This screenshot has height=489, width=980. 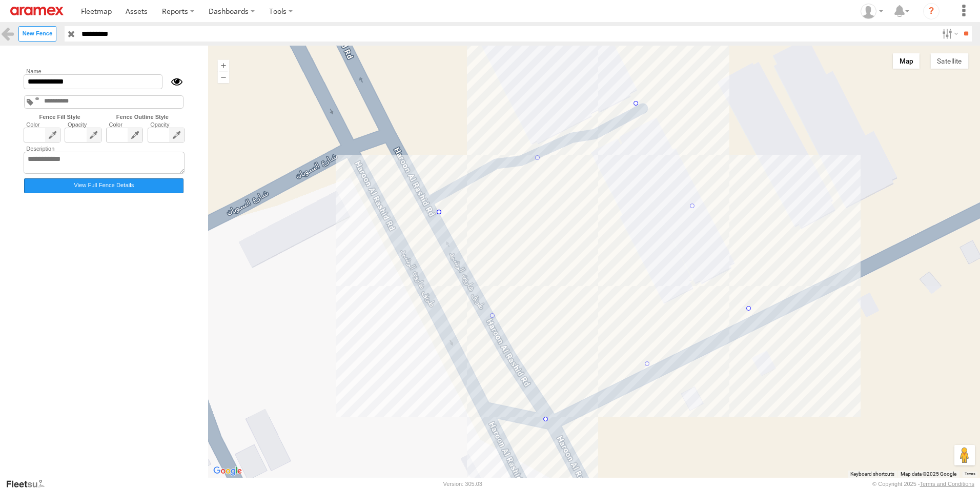 I want to click on img: aramex-logo.svg, so click(x=37, y=11).